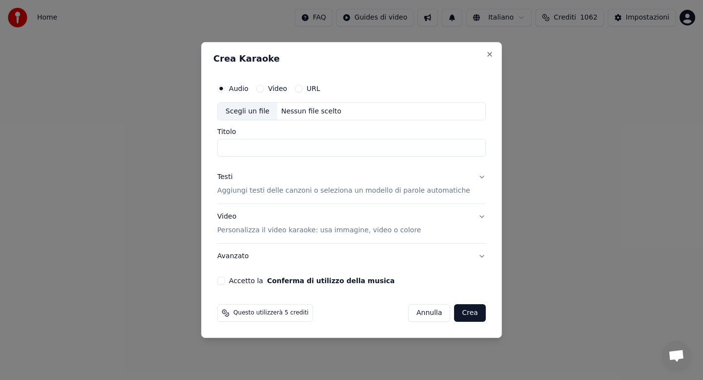 The height and width of the screenshot is (380, 703). Describe the element at coordinates (331, 280) in the screenshot. I see `button: Accetto la` at that location.